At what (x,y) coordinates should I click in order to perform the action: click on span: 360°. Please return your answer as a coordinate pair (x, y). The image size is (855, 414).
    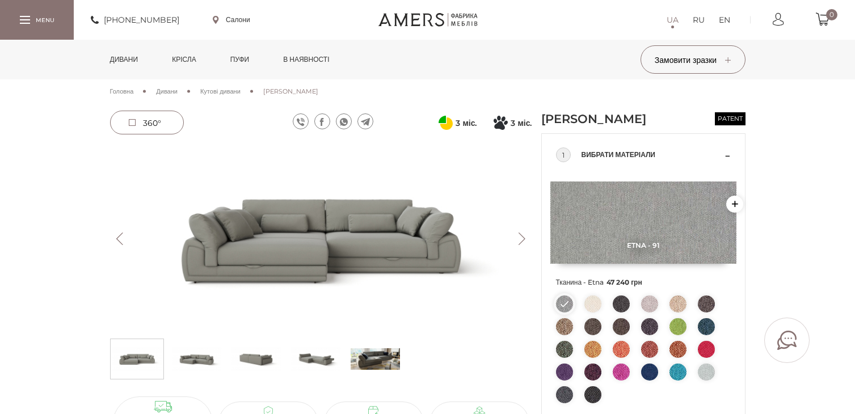
    Looking at the image, I should click on (152, 123).